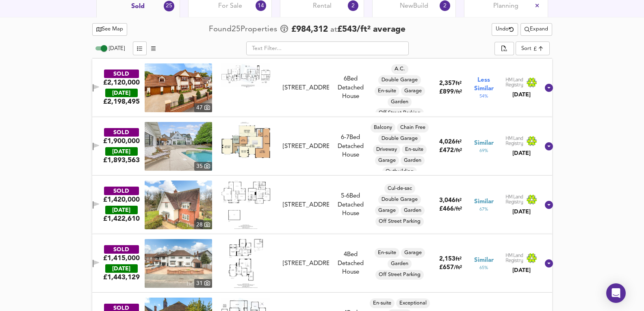 The width and height of the screenshot is (644, 311). What do you see at coordinates (351, 205) in the screenshot?
I see `div: Detached House` at bounding box center [351, 205].